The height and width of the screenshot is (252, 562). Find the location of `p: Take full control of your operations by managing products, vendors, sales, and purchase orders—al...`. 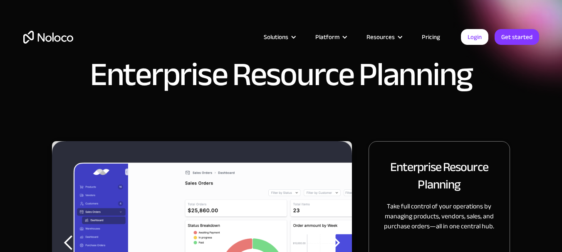

p: Take full control of your operations by managing products, vendors, sales, and purchase orders—al... is located at coordinates (439, 217).